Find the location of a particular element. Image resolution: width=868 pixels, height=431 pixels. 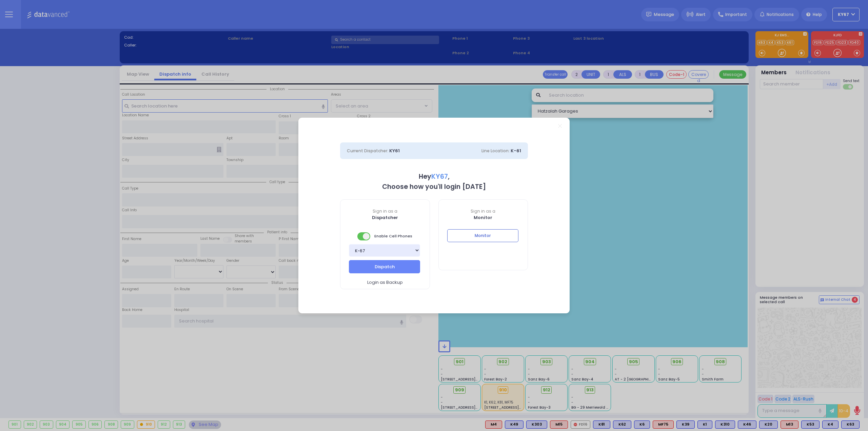

span: Login as Backup is located at coordinates (385, 283).